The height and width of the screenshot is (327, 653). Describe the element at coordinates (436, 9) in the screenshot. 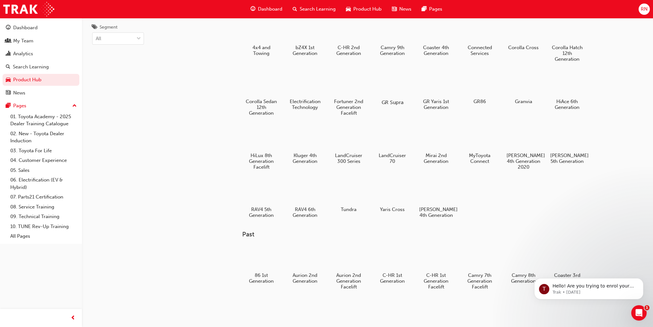

I see `span: Pages` at that location.